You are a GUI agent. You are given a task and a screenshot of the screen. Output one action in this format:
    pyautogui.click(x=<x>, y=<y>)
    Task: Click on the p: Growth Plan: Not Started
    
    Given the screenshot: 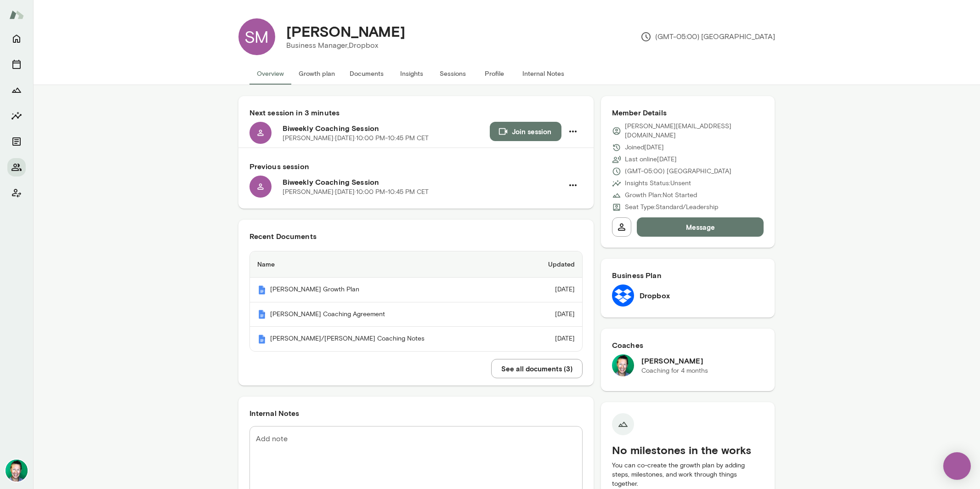 What is the action you would take?
    pyautogui.click(x=661, y=195)
    